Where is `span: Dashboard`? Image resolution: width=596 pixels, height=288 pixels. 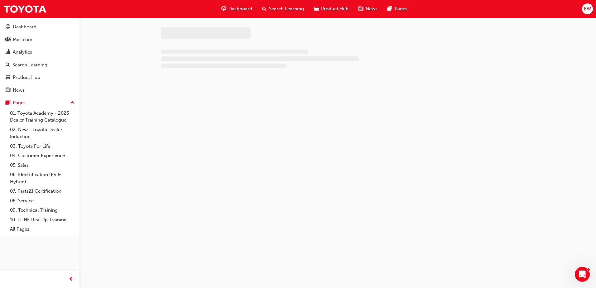
span: Dashboard is located at coordinates (240, 9).